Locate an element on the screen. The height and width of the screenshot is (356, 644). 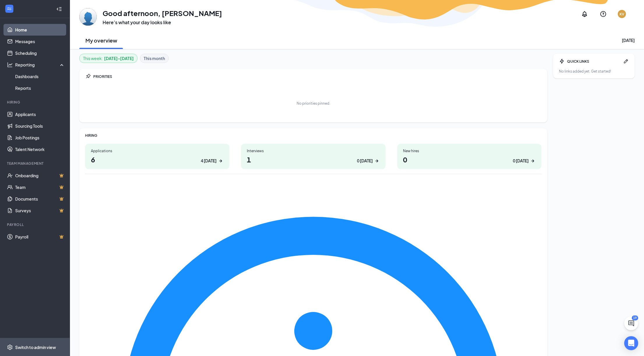
svg: Collapse is located at coordinates (59, 9).